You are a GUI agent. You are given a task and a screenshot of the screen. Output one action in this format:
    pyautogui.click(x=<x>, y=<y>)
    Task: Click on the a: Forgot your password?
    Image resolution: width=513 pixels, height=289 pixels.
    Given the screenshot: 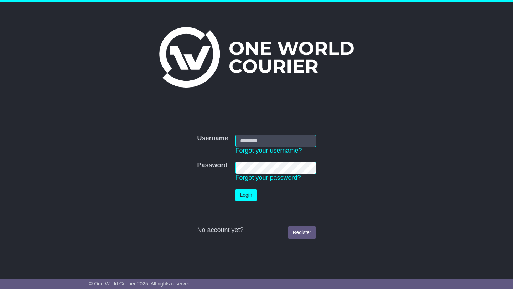 What is the action you would take?
    pyautogui.click(x=268, y=178)
    